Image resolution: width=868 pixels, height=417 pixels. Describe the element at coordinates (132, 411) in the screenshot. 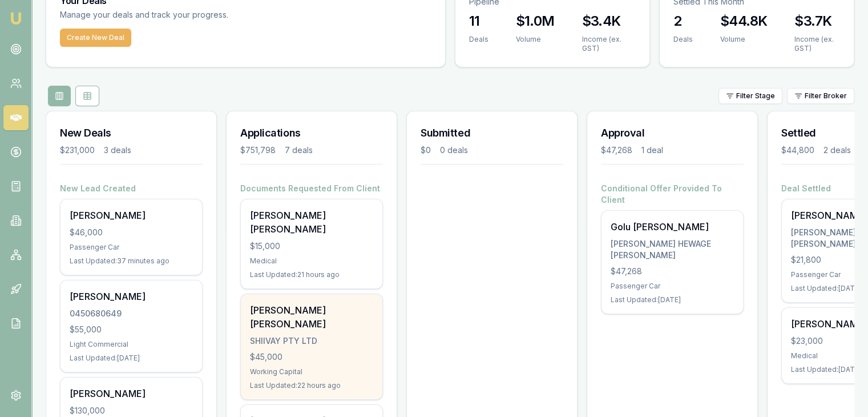

I see `div: $130,000` at that location.